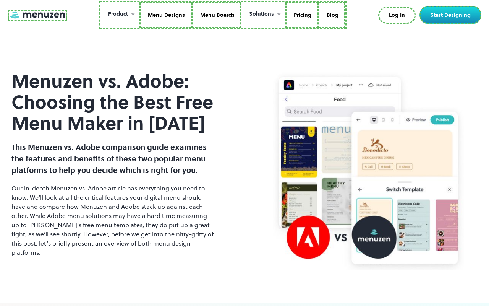 This screenshot has width=489, height=306. Describe the element at coordinates (332, 15) in the screenshot. I see `a: Blog` at that location.